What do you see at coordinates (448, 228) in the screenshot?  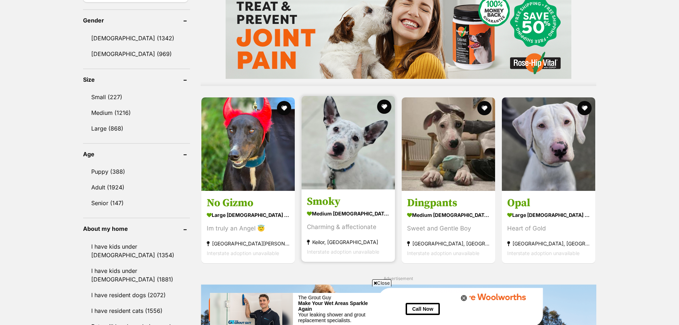 I see `div: Sweet and Gentle Boy` at bounding box center [448, 228].